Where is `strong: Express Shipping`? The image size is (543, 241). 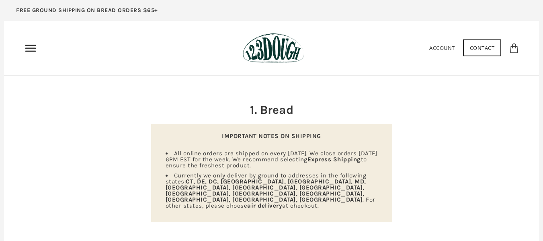 strong: Express Shipping is located at coordinates (334, 159).